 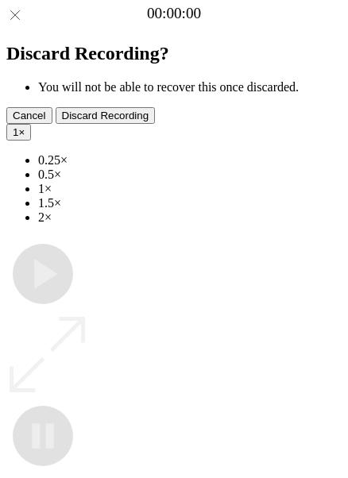 I want to click on li: 1×, so click(x=190, y=189).